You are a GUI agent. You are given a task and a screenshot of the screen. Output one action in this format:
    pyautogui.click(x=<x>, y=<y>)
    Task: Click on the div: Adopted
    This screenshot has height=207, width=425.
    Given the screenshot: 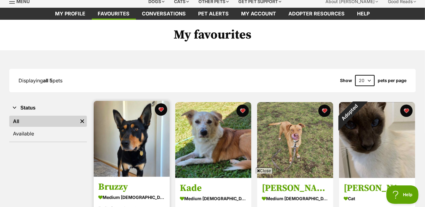 What is the action you would take?
    pyautogui.click(x=349, y=112)
    